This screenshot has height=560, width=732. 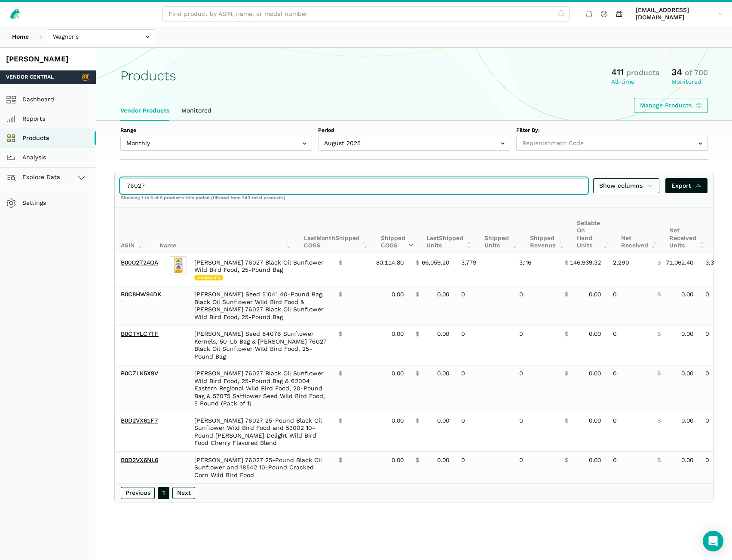 I want to click on a: B00O2T24OA, so click(x=139, y=263).